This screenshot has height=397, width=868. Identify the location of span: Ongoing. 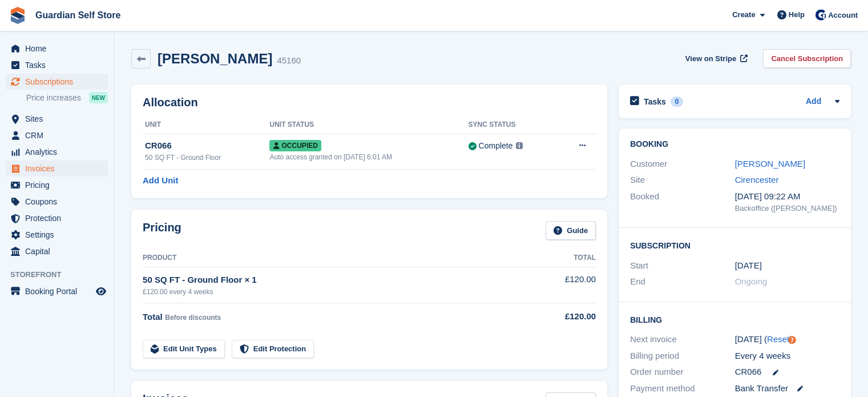
(751, 281).